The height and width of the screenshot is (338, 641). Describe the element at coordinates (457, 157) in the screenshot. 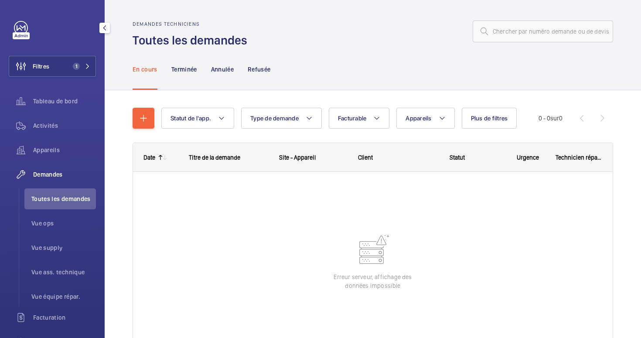

I see `span: Statut` at that location.